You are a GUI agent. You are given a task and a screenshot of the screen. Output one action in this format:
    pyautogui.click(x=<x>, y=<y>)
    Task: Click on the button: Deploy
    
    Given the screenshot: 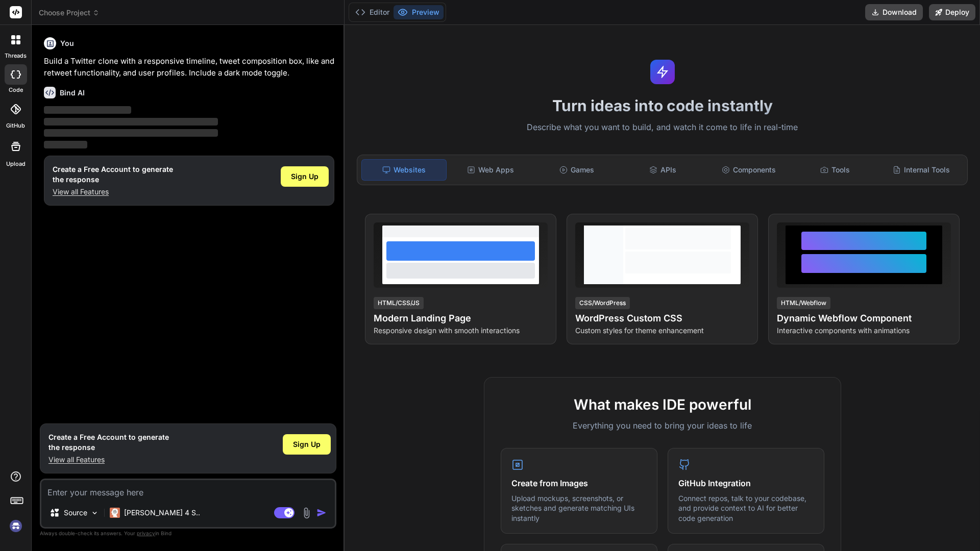 What is the action you would take?
    pyautogui.click(x=951, y=12)
    